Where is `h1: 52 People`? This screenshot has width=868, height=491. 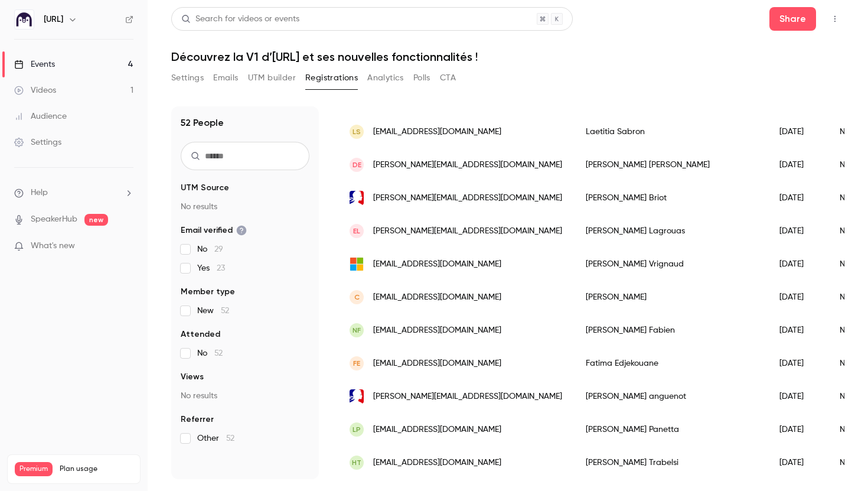
h1: 52 People is located at coordinates (202, 123).